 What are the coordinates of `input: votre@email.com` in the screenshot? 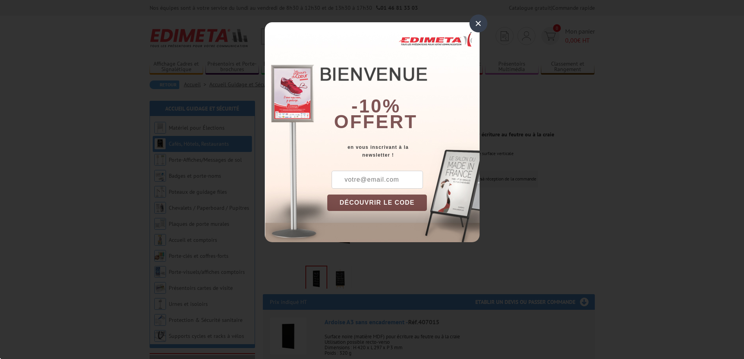 It's located at (377, 180).